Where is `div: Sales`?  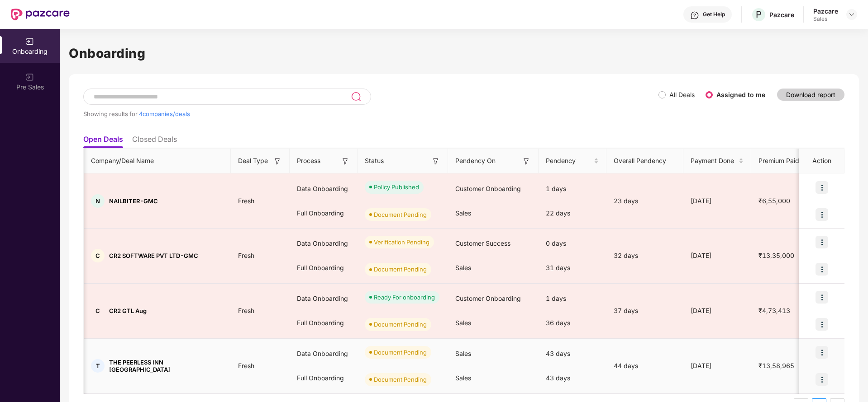
div: Sales is located at coordinates (826, 19).